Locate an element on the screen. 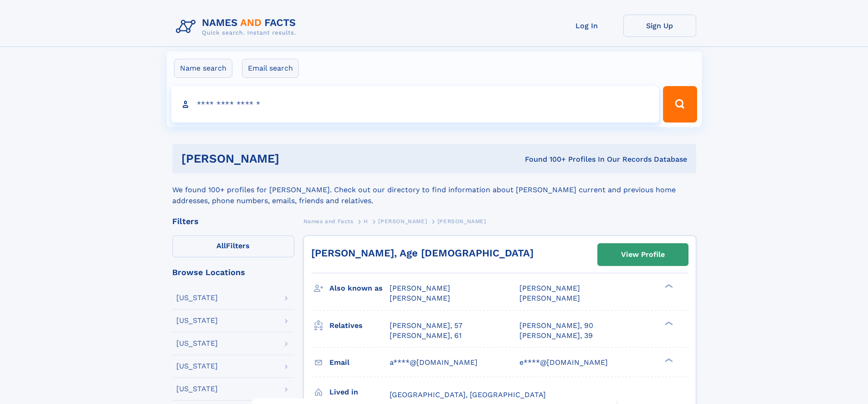 This screenshot has height=404, width=868. a: H is located at coordinates (366, 221).